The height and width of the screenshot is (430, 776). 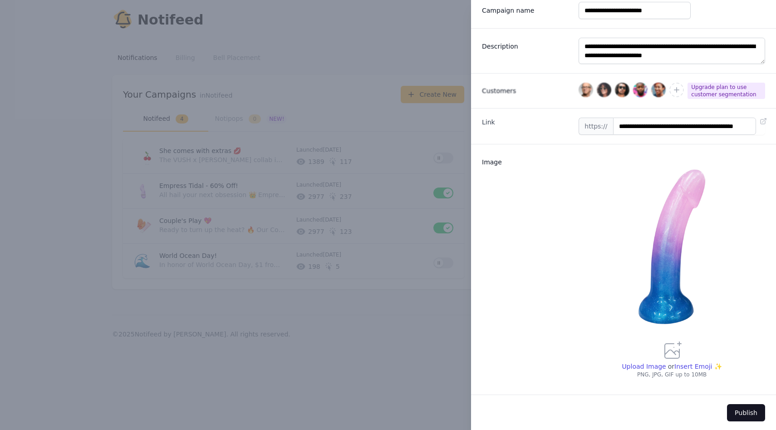 I want to click on label: Description, so click(x=527, y=44).